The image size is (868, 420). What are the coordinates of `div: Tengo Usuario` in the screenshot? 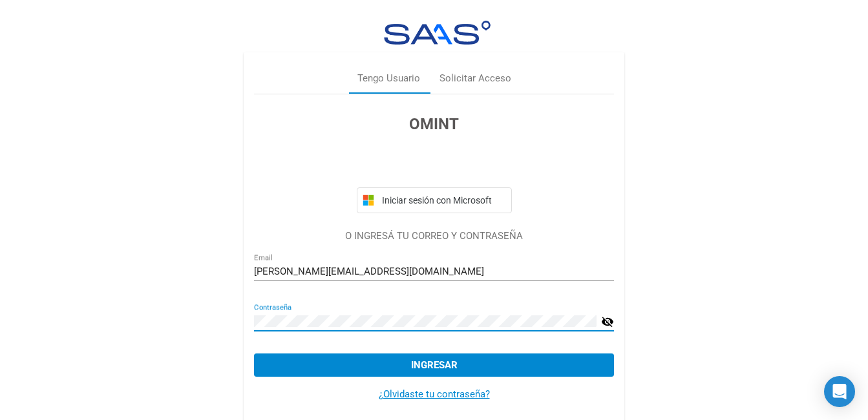 It's located at (389, 79).